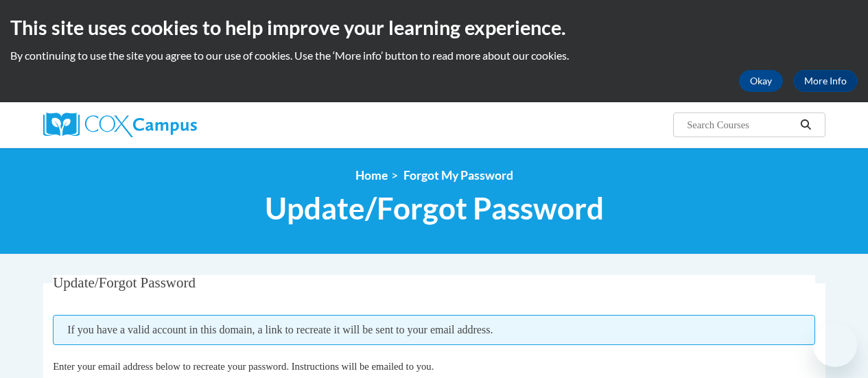  What do you see at coordinates (120, 125) in the screenshot?
I see `img: Cox Campus` at bounding box center [120, 125].